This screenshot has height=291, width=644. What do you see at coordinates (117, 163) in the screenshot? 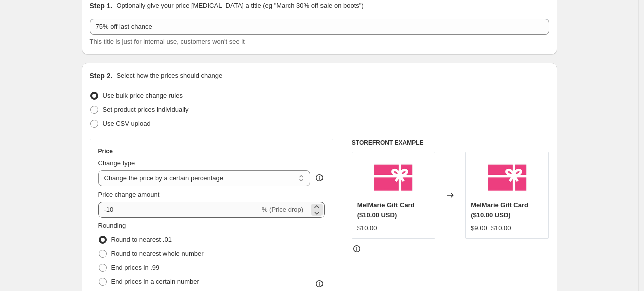
I see `span: Change type` at bounding box center [117, 163].